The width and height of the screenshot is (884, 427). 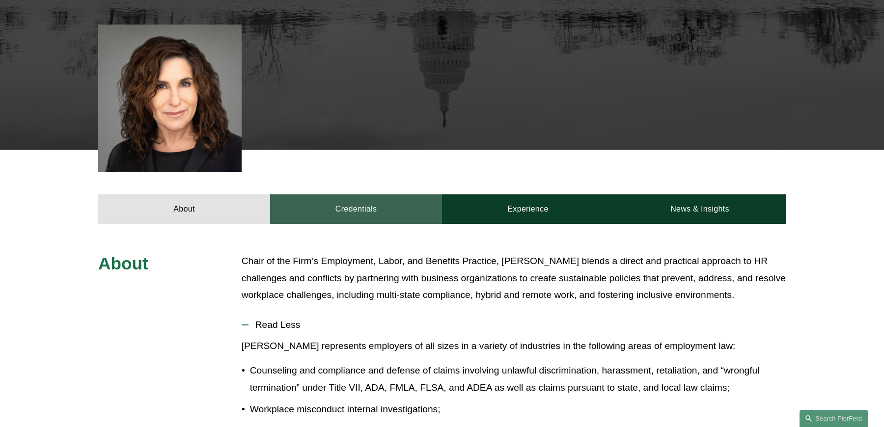 I want to click on p: Workplace misconduct internal investigations;, so click(x=518, y=410).